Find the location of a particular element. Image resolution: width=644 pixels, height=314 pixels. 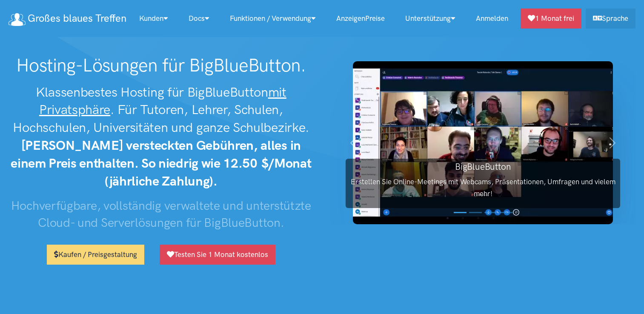

h3: BigBlueButton is located at coordinates (483, 167).